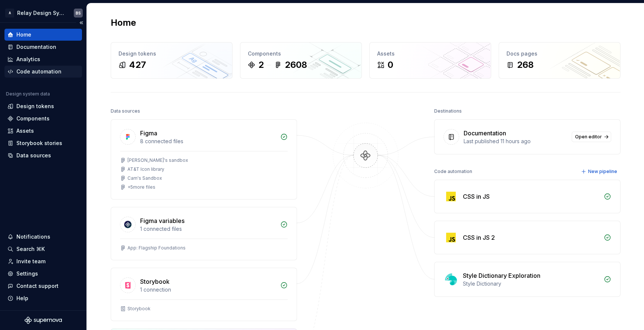  What do you see at coordinates (476, 197) in the screenshot?
I see `div: CSS in JS` at bounding box center [476, 197].